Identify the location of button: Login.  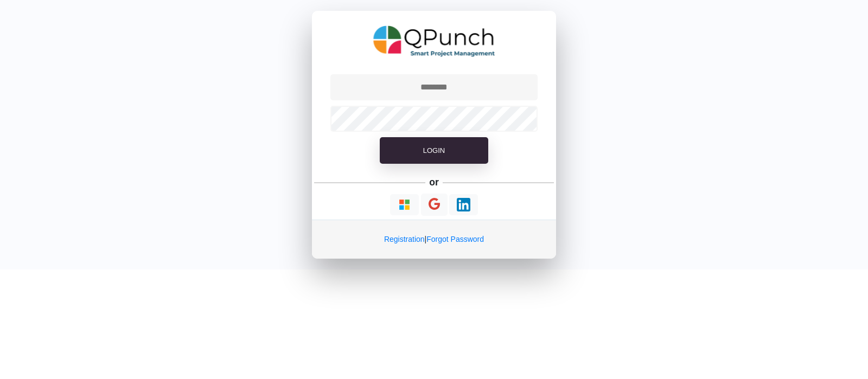
(434, 151).